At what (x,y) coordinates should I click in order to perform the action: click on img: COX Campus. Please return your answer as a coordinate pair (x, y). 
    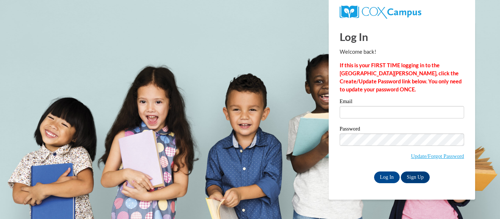
    Looking at the image, I should click on (381, 12).